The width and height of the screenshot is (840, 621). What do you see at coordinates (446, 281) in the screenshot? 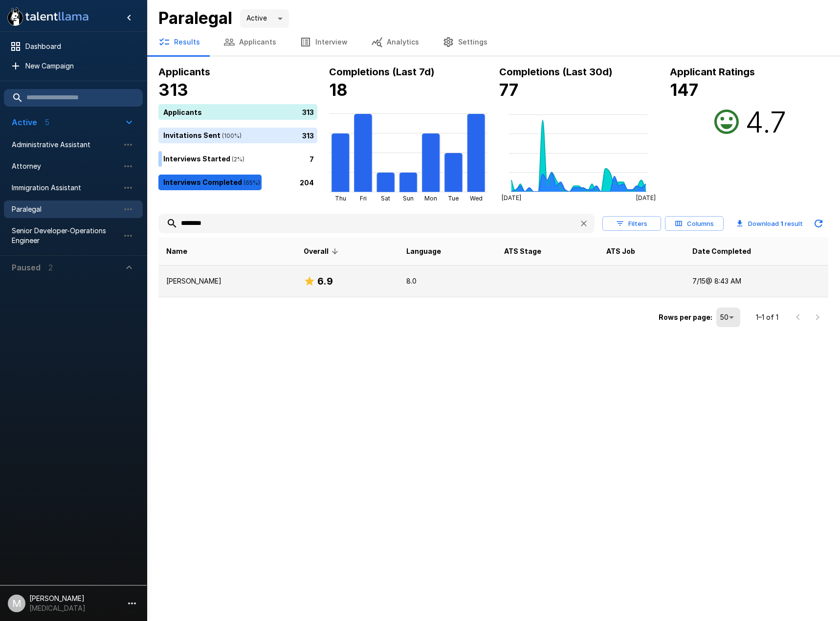
I see `p: 8.0` at bounding box center [446, 281].